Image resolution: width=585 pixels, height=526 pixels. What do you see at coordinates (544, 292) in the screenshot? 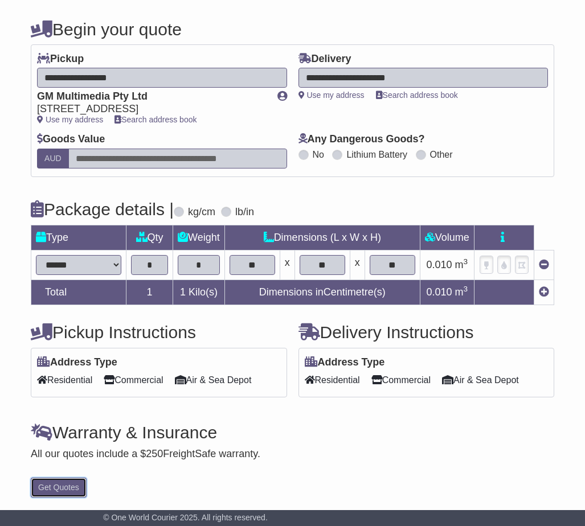
I see `a: Add new item` at bounding box center [544, 292].